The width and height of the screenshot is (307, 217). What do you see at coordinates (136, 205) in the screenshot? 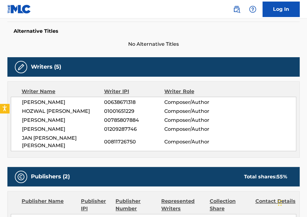
I see `div: Publisher Number` at bounding box center [136, 205].